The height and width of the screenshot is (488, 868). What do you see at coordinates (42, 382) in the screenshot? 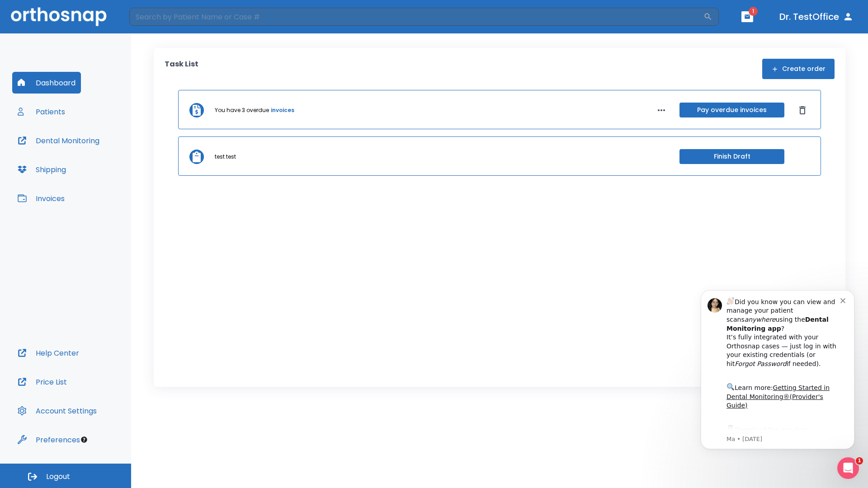
I see `button: Price List` at bounding box center [42, 382].